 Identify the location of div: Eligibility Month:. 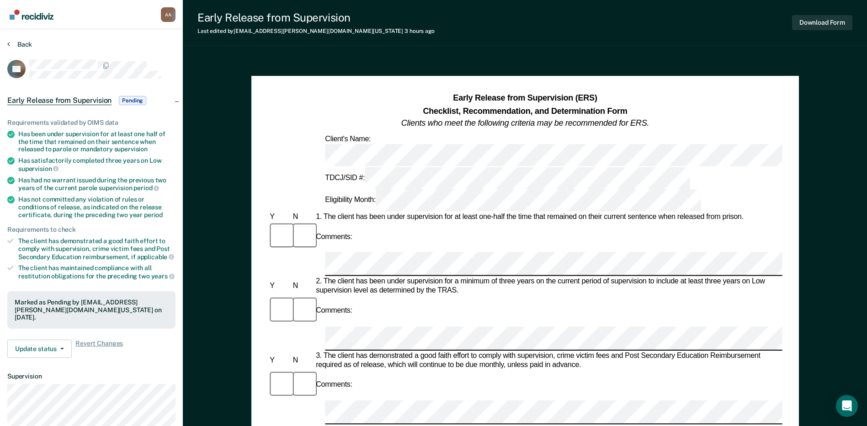
(513, 200).